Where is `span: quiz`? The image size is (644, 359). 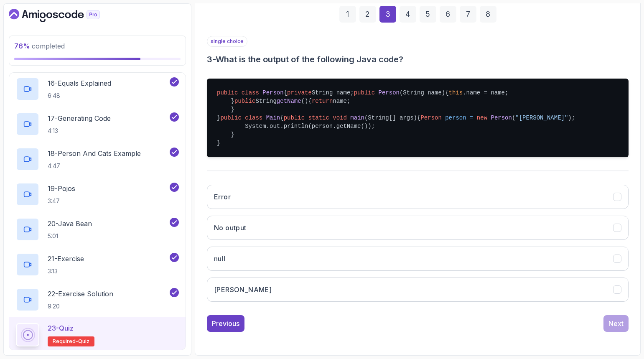
span: quiz is located at coordinates (84, 341).